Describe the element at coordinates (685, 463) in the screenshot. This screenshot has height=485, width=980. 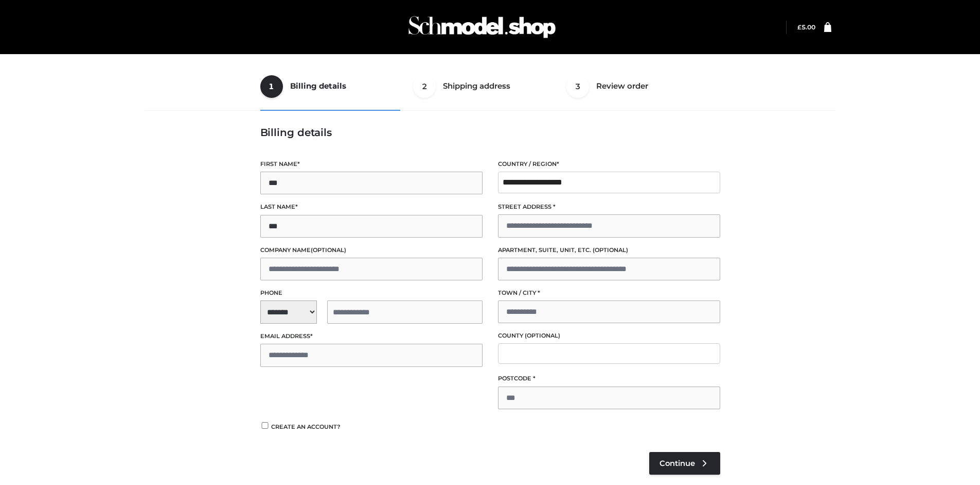
I see `a: Continue` at that location.